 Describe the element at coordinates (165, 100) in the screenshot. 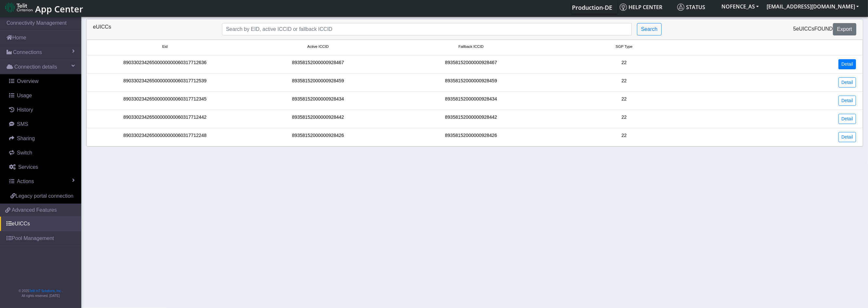

I see `div: 89033023426500000000060317712345` at that location.